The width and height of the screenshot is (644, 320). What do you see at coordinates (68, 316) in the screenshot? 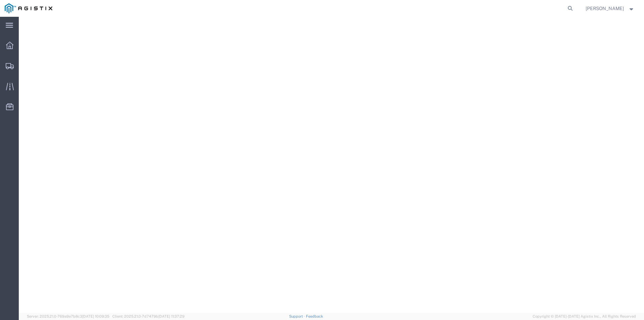
I see `span: Server: 2025.21.0-769a9a7b8c3` at bounding box center [68, 316].